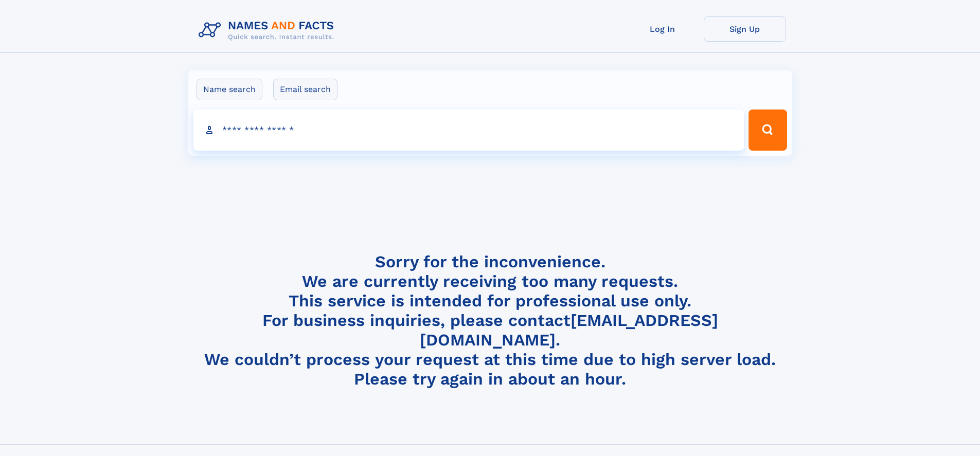  I want to click on button: Search Button, so click(768, 130).